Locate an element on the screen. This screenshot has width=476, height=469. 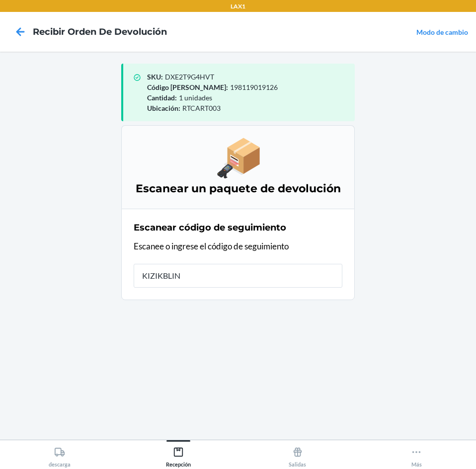
span: SKU : is located at coordinates (155, 76).